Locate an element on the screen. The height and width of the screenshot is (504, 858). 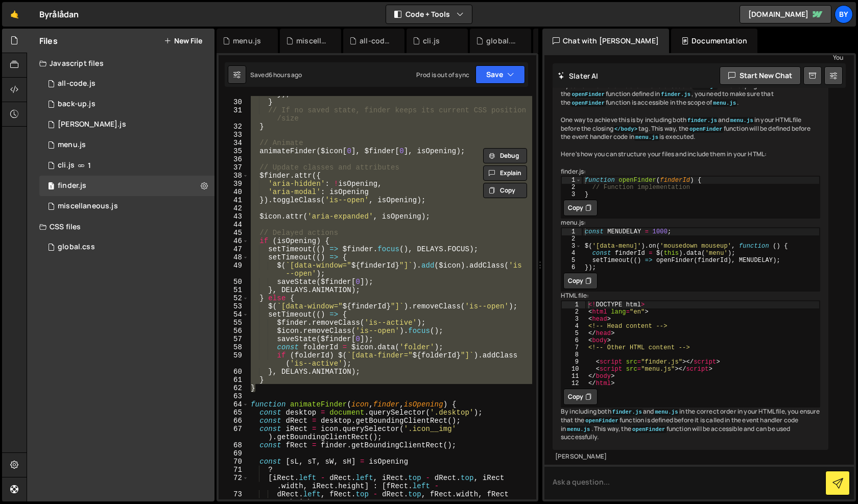
div: 45 is located at coordinates (234, 233).